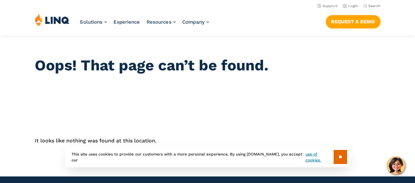  What do you see at coordinates (395, 166) in the screenshot?
I see `button: Hello, have a question? Let’s chat.` at bounding box center [395, 166].